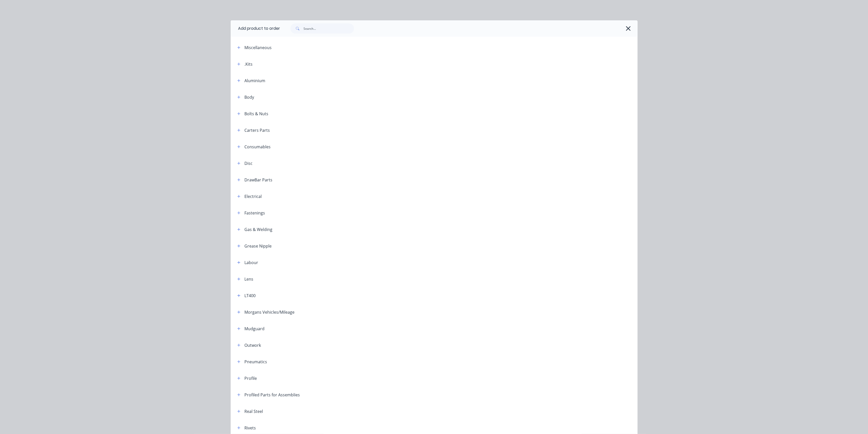 This screenshot has height=434, width=868. Describe the element at coordinates (249, 280) in the screenshot. I see `div: Lens` at that location.